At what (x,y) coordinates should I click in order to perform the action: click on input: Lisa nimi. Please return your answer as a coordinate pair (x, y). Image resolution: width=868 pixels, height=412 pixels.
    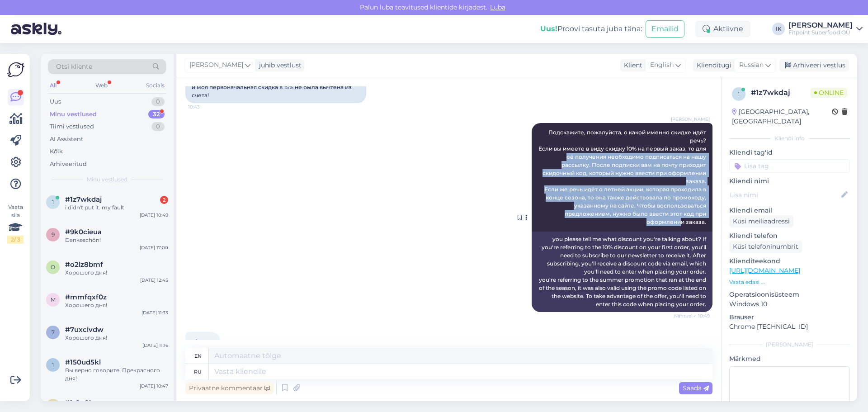
    Looking at the image, I should click on (784, 195).